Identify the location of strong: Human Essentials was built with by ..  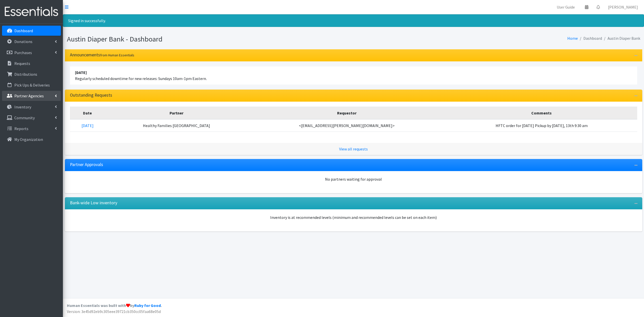
(114, 305).